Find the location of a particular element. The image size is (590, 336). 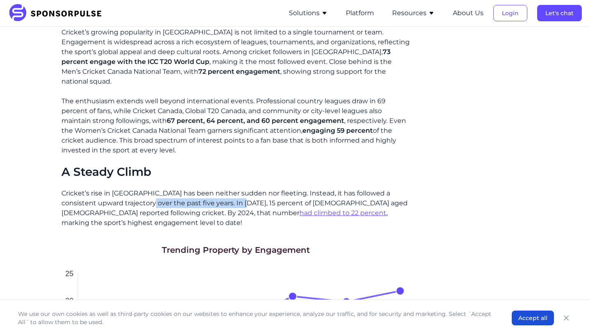

tspan: 25 is located at coordinates (69, 274).